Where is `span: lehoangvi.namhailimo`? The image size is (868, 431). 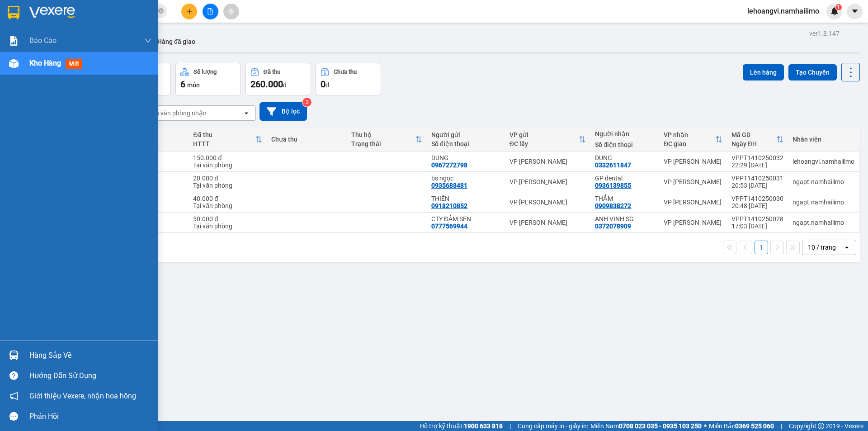
span: lehoangvi.namhailimo is located at coordinates (783, 11).